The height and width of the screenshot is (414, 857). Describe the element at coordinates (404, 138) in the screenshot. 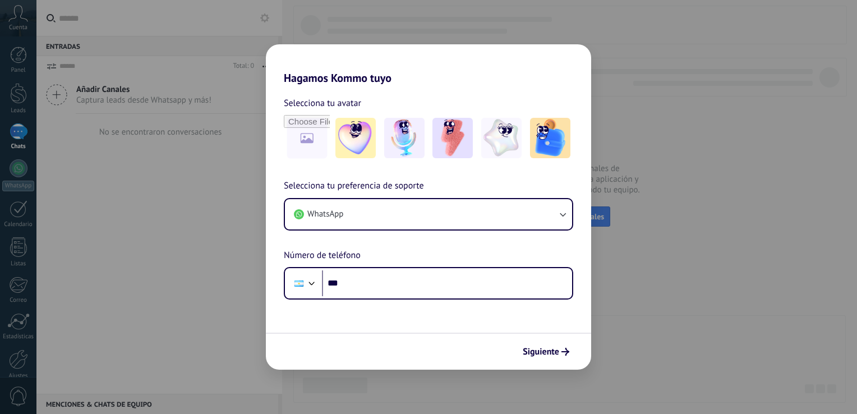

I see `img: -2.jpeg` at that location.